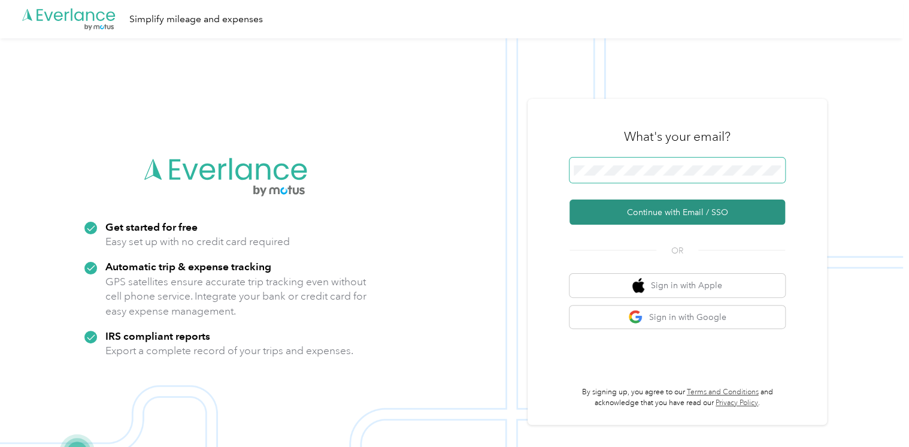 This screenshot has width=909, height=447. I want to click on strong: Get started for free, so click(151, 226).